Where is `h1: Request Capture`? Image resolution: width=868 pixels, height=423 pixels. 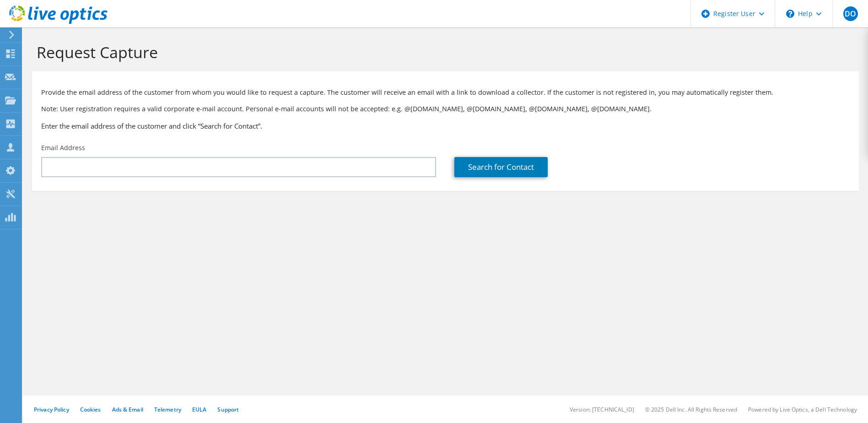 h1: Request Capture is located at coordinates (443, 52).